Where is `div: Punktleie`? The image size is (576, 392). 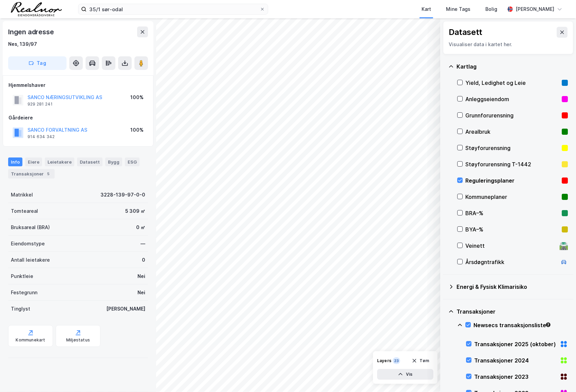 div: Punktleie is located at coordinates (22, 276).